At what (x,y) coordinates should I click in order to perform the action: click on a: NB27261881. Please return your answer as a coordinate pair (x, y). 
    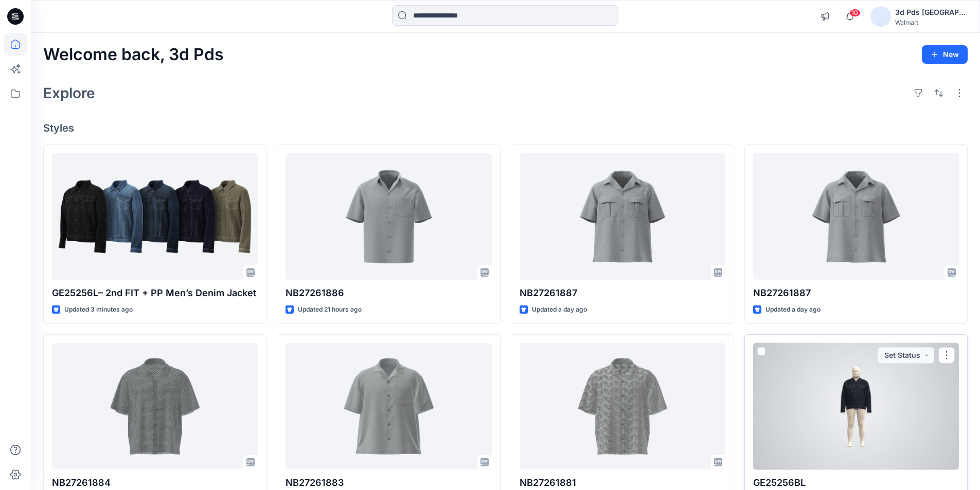
    Looking at the image, I should click on (622, 406).